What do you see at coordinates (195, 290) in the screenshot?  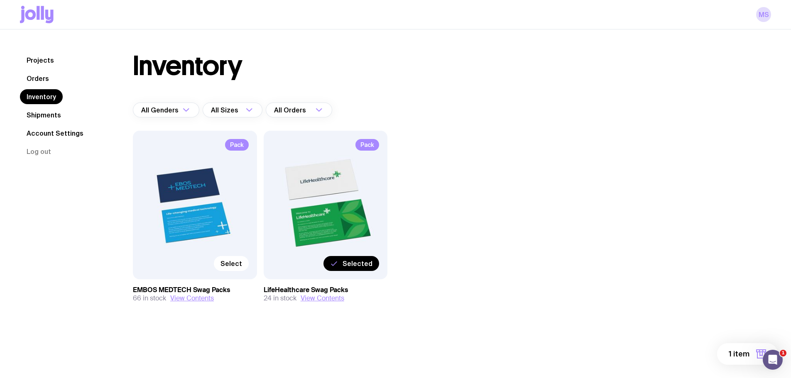 I see `h3: EMBOS MEDTECH Swag Packs` at bounding box center [195, 290].